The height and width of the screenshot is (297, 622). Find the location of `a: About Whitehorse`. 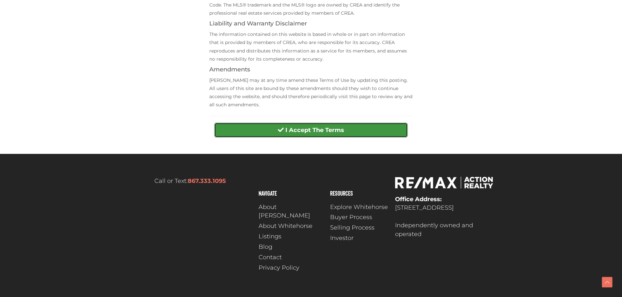

a: About Whitehorse is located at coordinates (291, 226).